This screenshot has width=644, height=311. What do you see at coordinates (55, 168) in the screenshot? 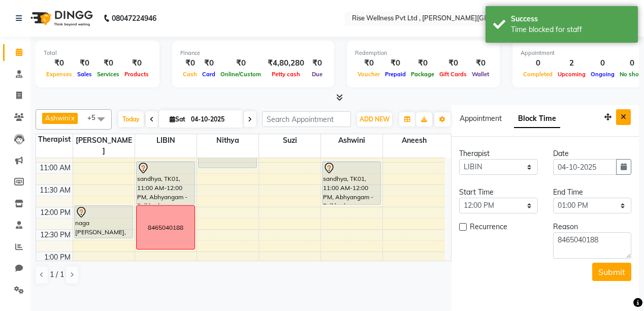
I see `div: 11:00 AM` at bounding box center [55, 168].